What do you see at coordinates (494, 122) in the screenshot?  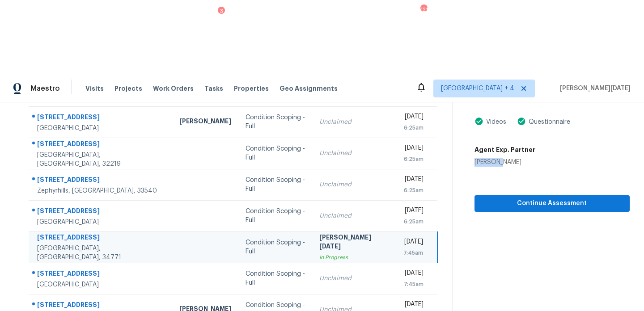 I see `div: Videos` at bounding box center [494, 122].